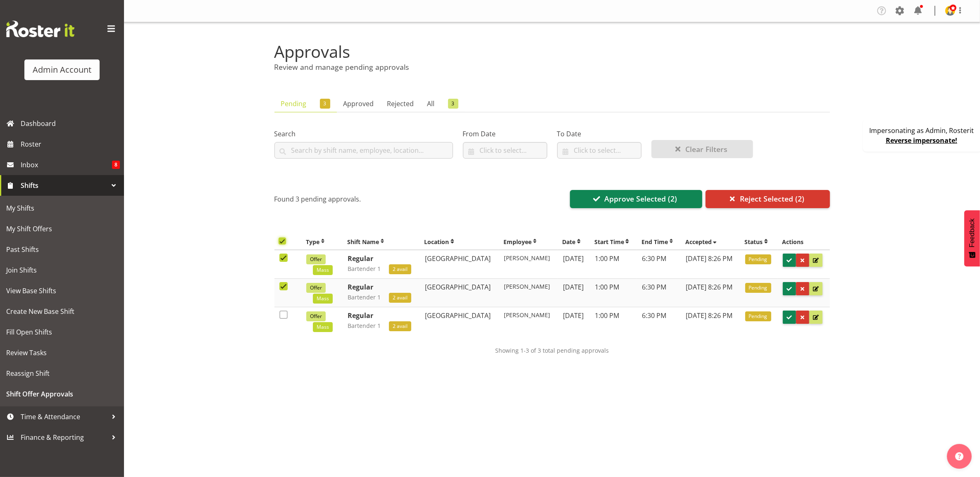 The image size is (980, 477). What do you see at coordinates (971, 233) in the screenshot?
I see `span: Feedback` at bounding box center [971, 233].